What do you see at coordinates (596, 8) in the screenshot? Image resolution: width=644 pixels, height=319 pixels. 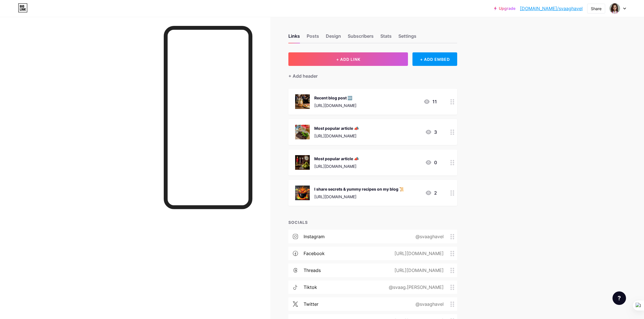 I see `div: Share` at bounding box center [596, 8].